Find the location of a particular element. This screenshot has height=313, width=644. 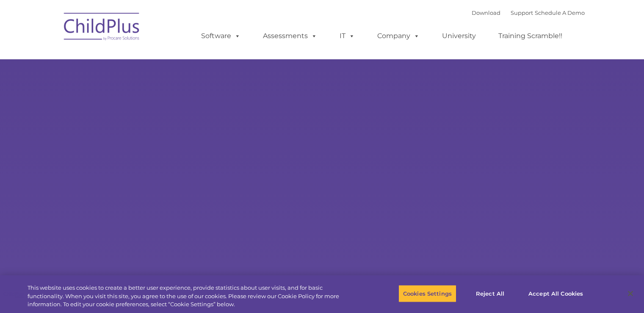

a: Assessments is located at coordinates (290, 36).